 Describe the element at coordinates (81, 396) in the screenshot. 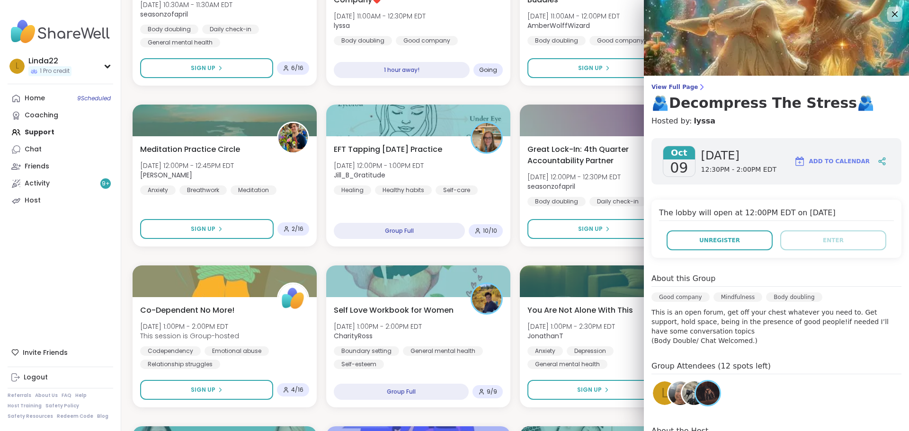

I see `a: Help` at that location.